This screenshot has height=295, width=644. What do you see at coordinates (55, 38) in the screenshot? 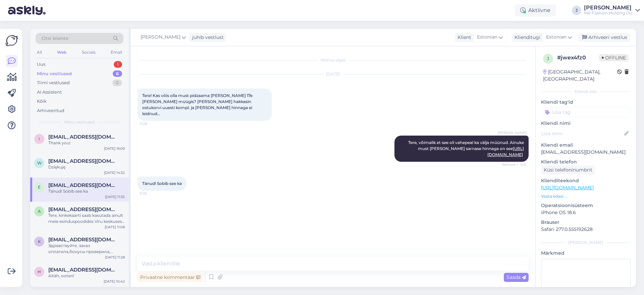
I see `span: Otsi kliente` at bounding box center [55, 38].